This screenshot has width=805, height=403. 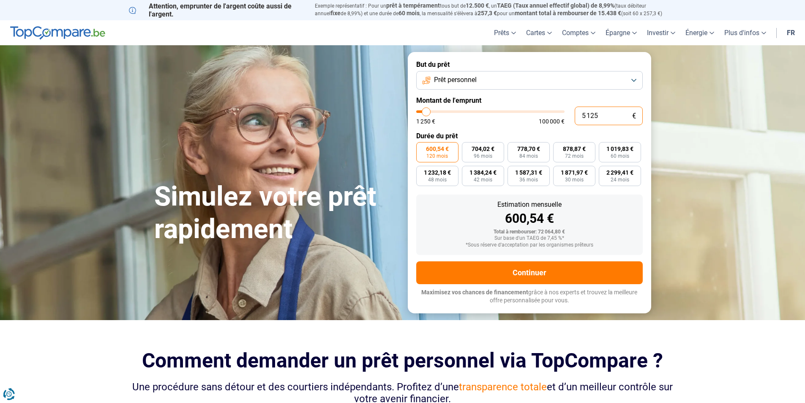 I want to click on span: 84 mois, so click(x=529, y=156).